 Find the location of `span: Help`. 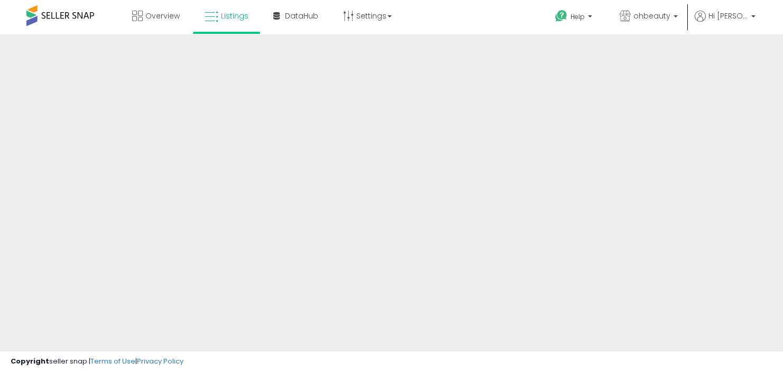

span: Help is located at coordinates (577, 16).